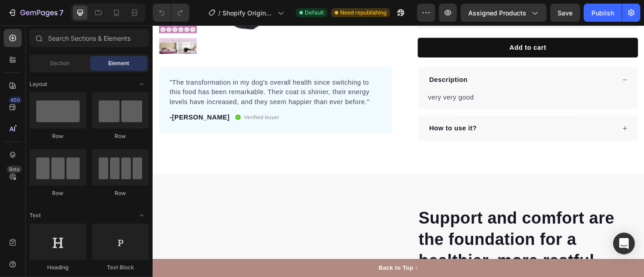  I want to click on button: Assigned Products, so click(504, 12).